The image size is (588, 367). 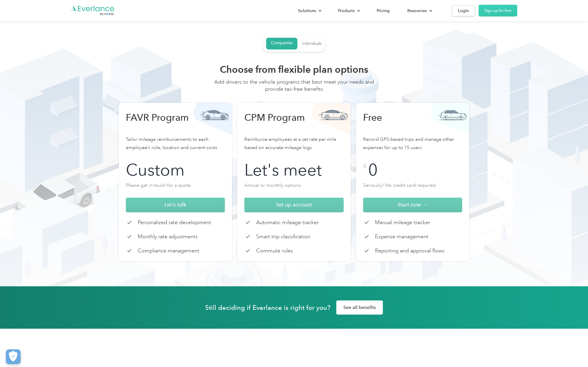 I want to click on p: Expense management, so click(x=402, y=237).